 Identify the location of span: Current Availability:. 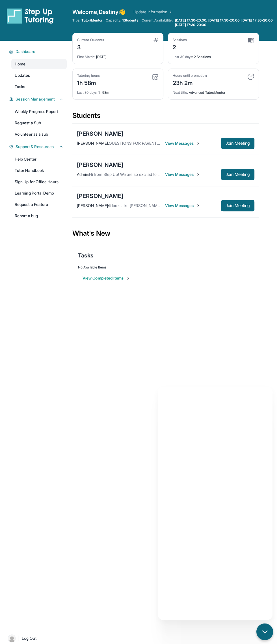
(157, 23).